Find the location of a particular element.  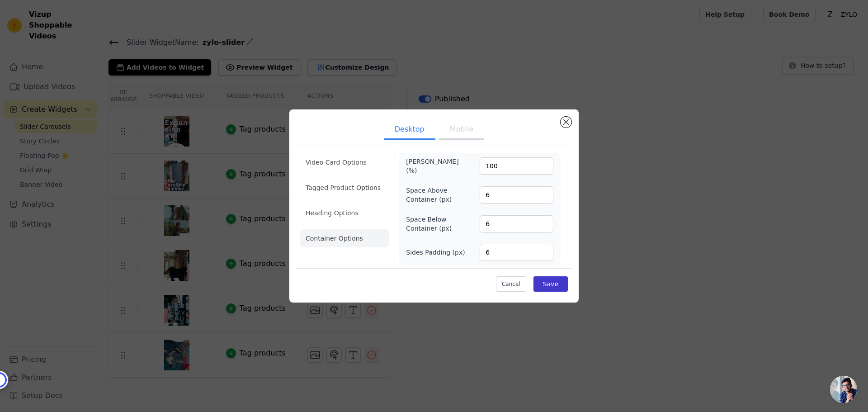

button: Mobile is located at coordinates (461, 130).